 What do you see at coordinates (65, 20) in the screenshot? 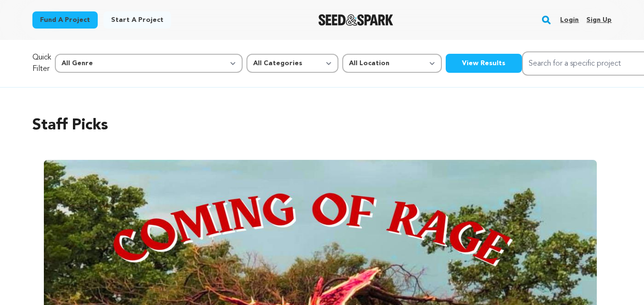
I see `a: Fund a project` at bounding box center [65, 20].